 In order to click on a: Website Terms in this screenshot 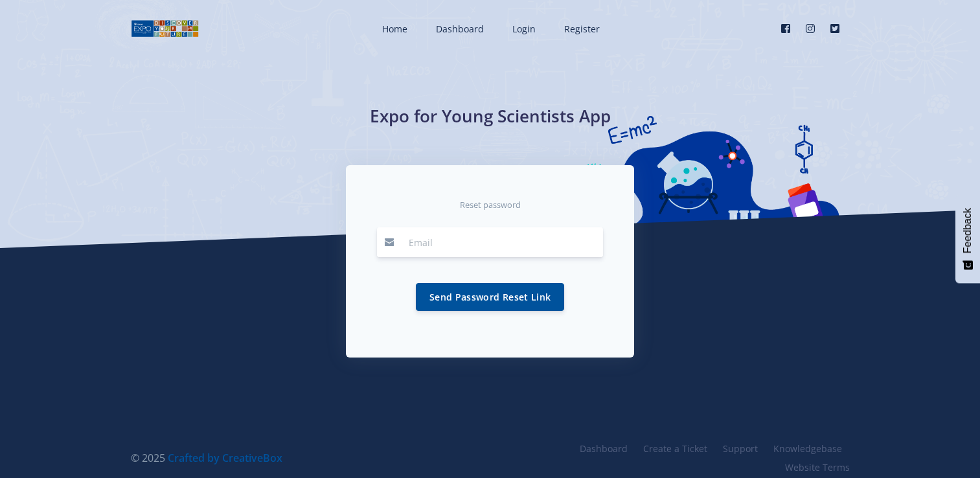, I will do `click(813, 467)`.